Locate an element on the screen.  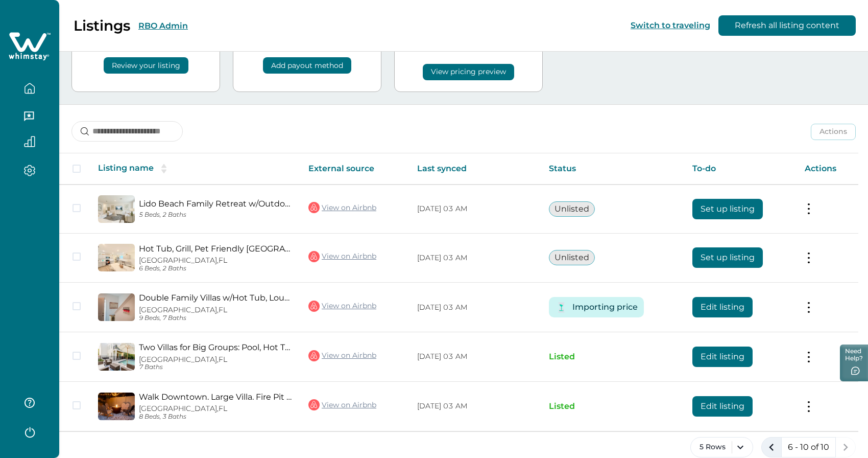
th: To-do is located at coordinates (740, 169).